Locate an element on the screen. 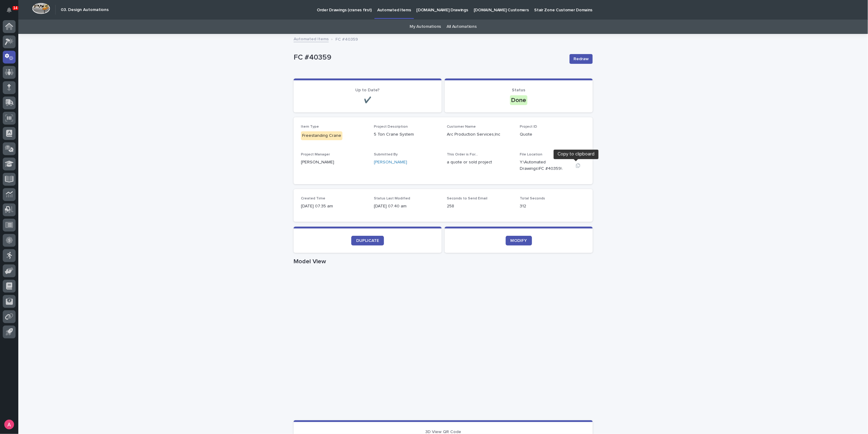 The width and height of the screenshot is (868, 434). button: Notifications is located at coordinates (9, 10).